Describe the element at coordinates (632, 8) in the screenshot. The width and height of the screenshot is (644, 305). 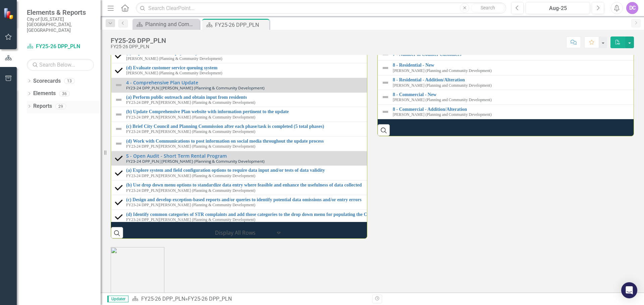
I see `div: DC` at that location.